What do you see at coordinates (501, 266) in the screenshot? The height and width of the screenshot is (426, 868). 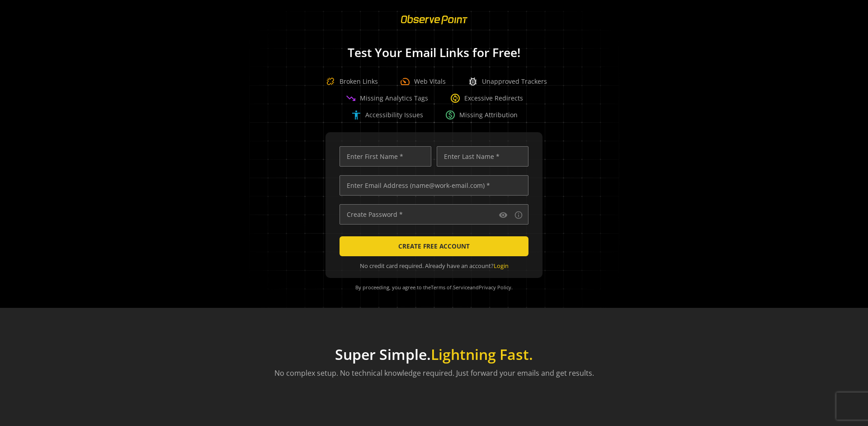 I see `a: Login` at bounding box center [501, 266].